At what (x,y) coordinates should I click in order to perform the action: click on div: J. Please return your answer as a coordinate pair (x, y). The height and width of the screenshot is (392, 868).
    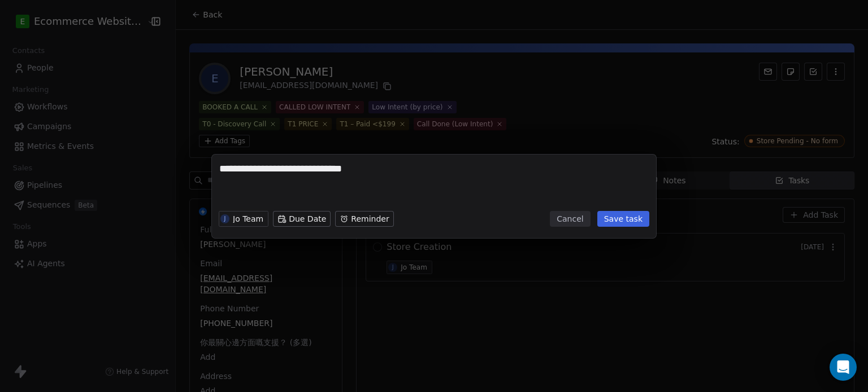
    Looking at the image, I should click on (224, 219).